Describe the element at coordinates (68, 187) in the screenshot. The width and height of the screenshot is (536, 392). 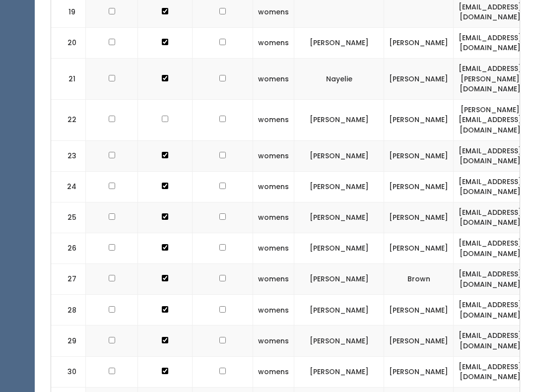
I see `td: 24` at that location.